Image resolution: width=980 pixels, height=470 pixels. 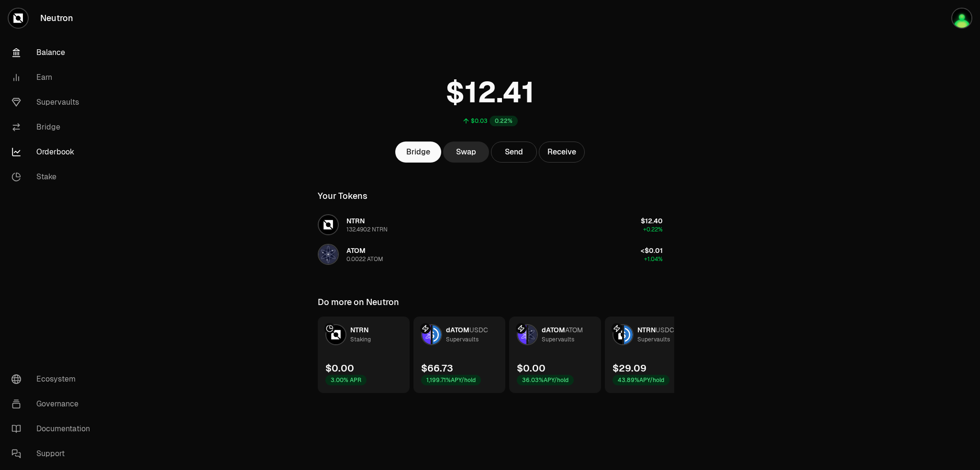 I want to click on div: $66.73, so click(x=437, y=368).